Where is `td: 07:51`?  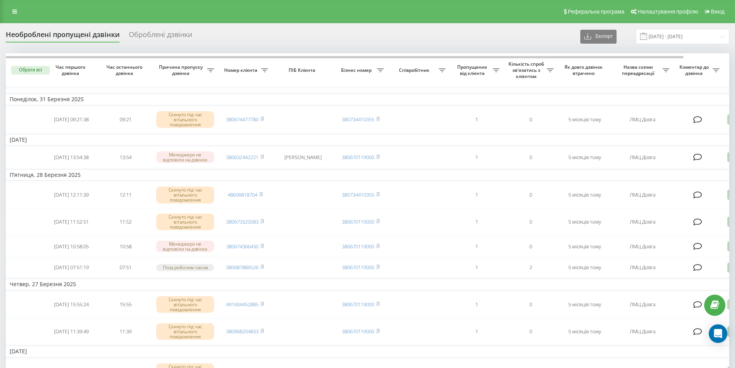 td: 07:51 is located at coordinates (125, 267).